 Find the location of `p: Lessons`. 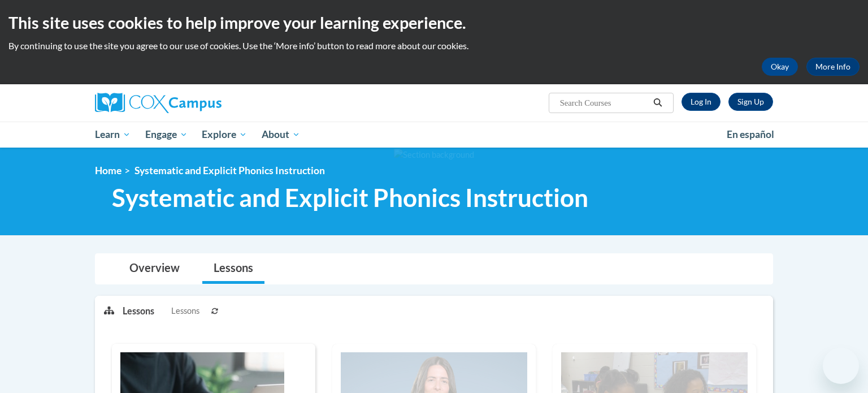

p: Lessons is located at coordinates (139, 311).